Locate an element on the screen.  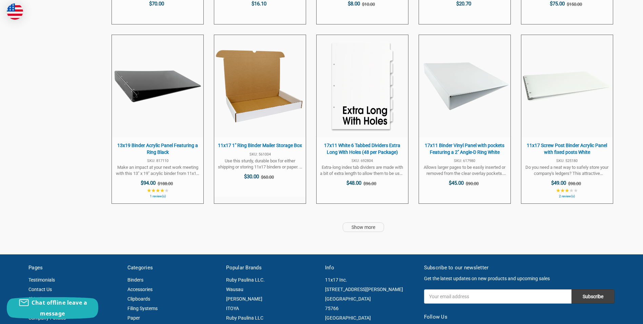
span: Extra-long index tab dividers are made with a bit of extra length to allow them to be used with s... is located at coordinates (363, 170).